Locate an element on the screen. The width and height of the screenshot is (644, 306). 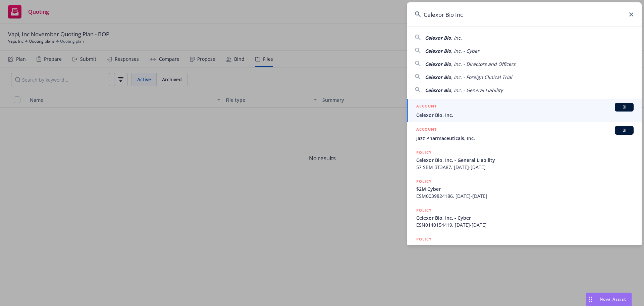
span: Jazz Pharmaceuticals, Inc. is located at coordinates (525, 138).